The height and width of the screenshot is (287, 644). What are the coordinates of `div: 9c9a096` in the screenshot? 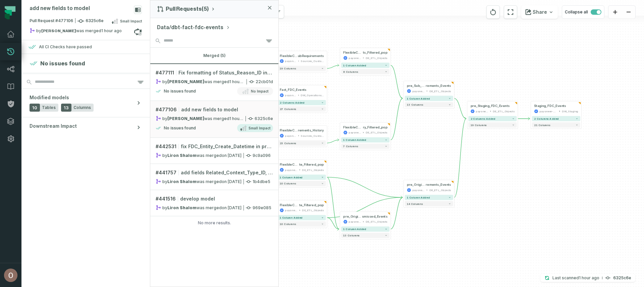 It's located at (214, 155).